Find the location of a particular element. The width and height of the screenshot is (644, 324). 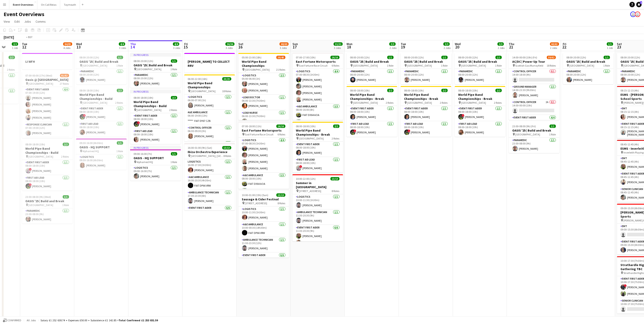

app-card-role: Event First Aider6/617:30-23:30 (6h) is located at coordinates (210, 229).